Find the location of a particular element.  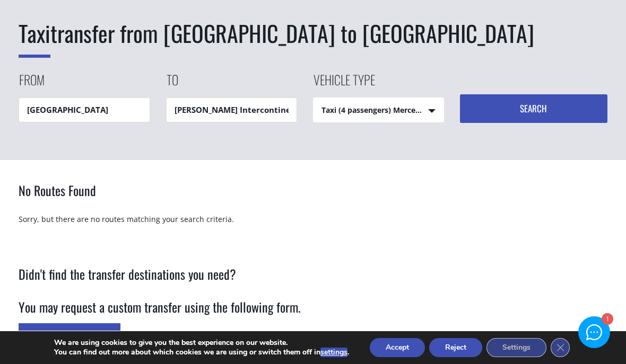

button: Close GDPR Cookie Banner is located at coordinates (560, 348).